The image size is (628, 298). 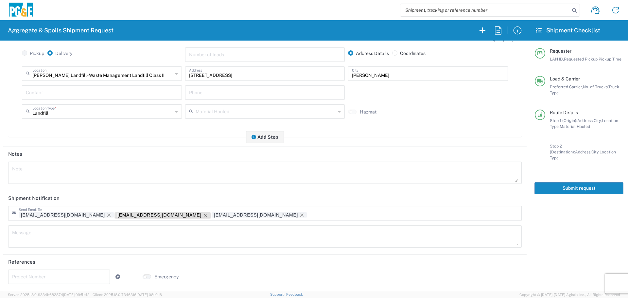 I want to click on h2: Notes, so click(x=15, y=154).